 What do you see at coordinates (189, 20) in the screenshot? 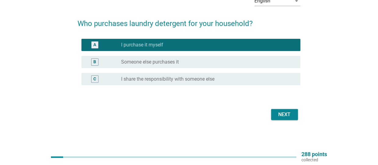
I see `h2: Who purchases laundry detergent for your household?` at bounding box center [189, 20].